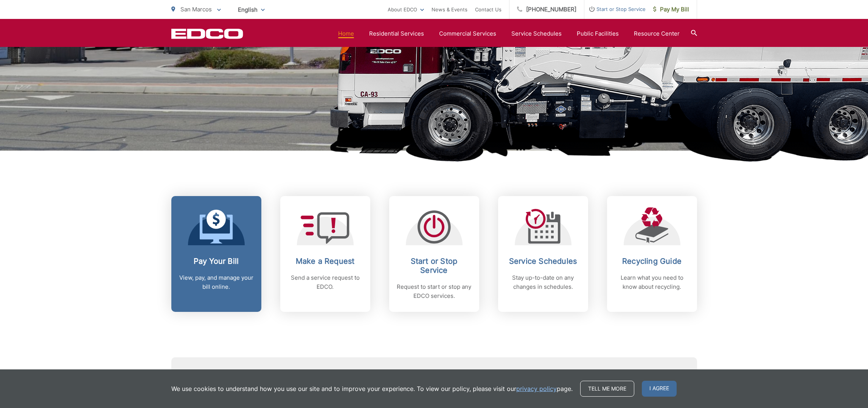 The height and width of the screenshot is (408, 868). Describe the element at coordinates (467, 33) in the screenshot. I see `a: Commercial Services` at that location.